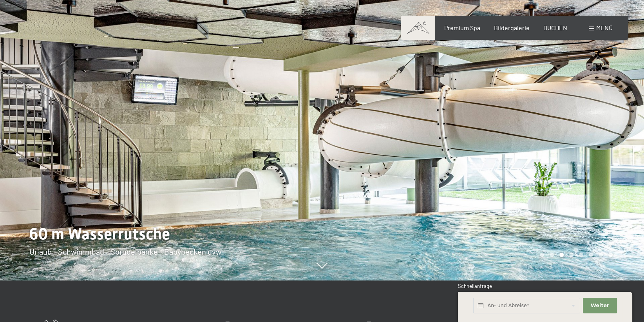 This screenshot has width=644, height=322. I want to click on span: Schnellanfrage, so click(474, 286).